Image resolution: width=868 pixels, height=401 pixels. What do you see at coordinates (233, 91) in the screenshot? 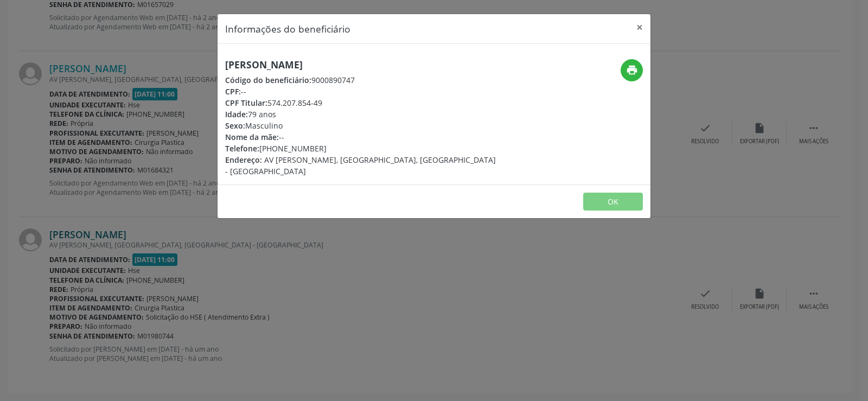
I see `span: CPF:` at bounding box center [233, 91].